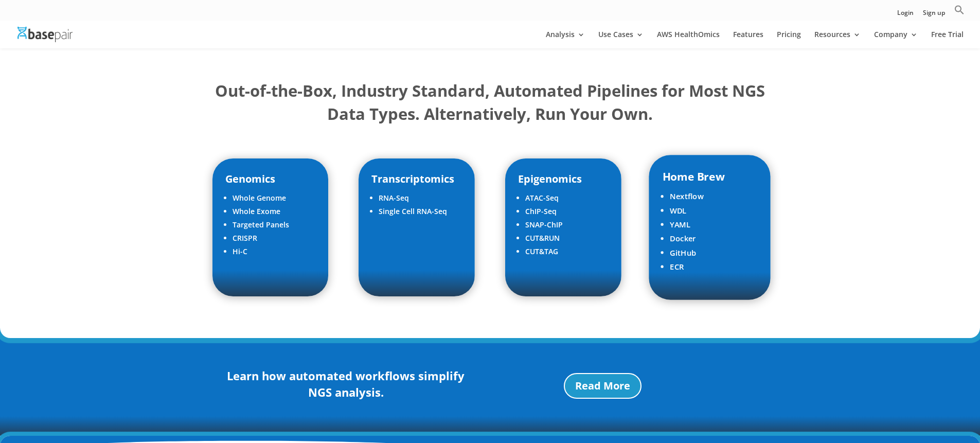 Image resolution: width=980 pixels, height=443 pixels. What do you see at coordinates (566, 198) in the screenshot?
I see `li: ATAC-Seq` at bounding box center [566, 198].